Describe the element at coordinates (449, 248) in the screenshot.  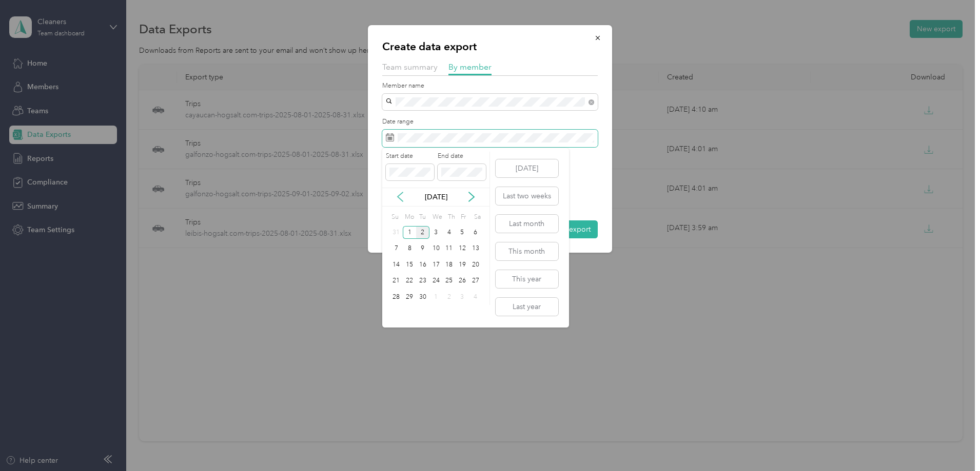
I see `div: 11` at that location.